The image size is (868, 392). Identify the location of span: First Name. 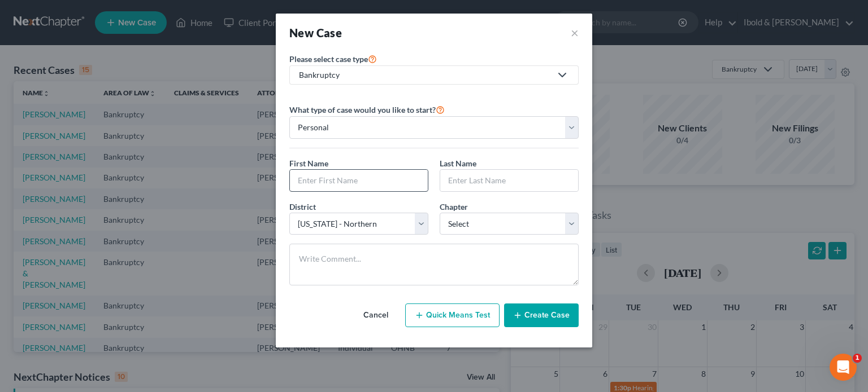
(309, 163).